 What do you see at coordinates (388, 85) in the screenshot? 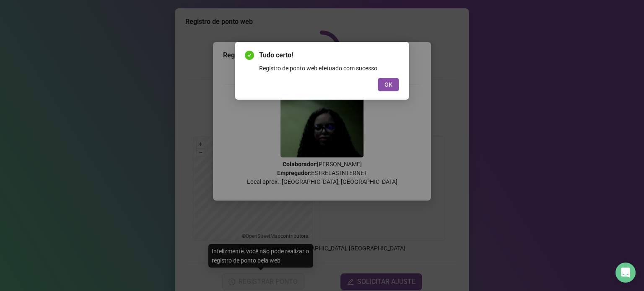
I see `button: OK` at bounding box center [388, 85].